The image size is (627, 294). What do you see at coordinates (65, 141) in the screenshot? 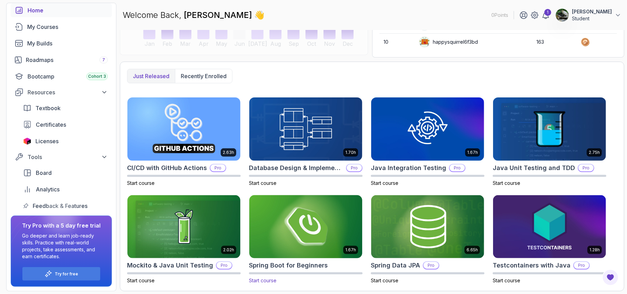
I see `a: licenses` at bounding box center [65, 141].